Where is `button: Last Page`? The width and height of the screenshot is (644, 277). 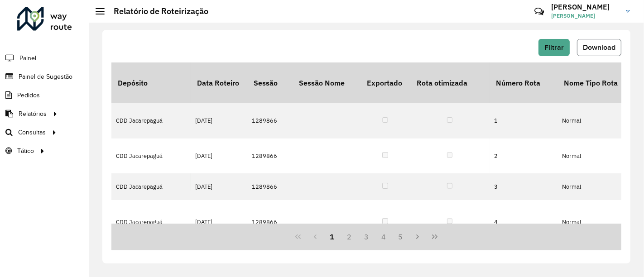 button: Last Page is located at coordinates (435, 236).